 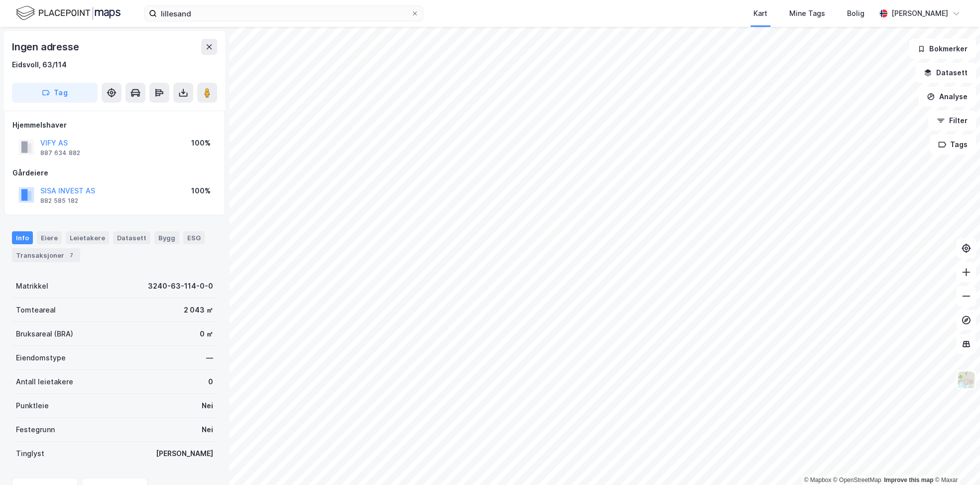 What do you see at coordinates (181, 286) in the screenshot?
I see `div: 3240-63-114-0-0` at bounding box center [181, 286].